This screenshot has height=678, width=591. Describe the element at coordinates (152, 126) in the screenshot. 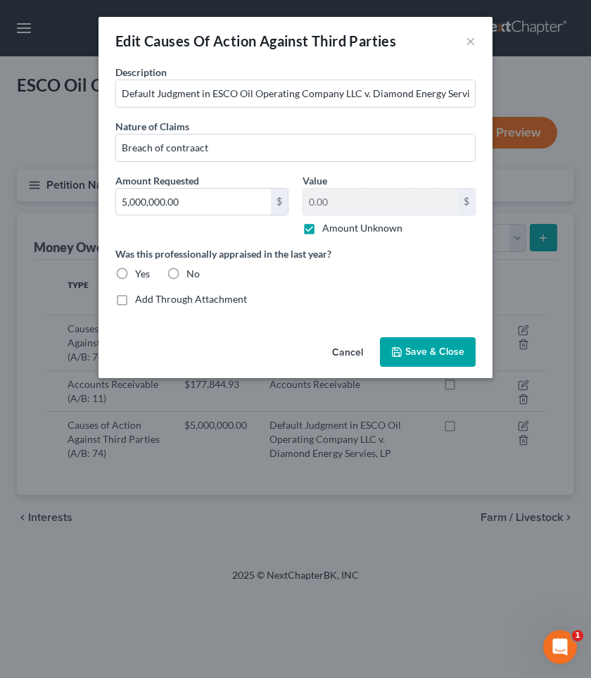

I see `span: Nature of Claims` at that location.